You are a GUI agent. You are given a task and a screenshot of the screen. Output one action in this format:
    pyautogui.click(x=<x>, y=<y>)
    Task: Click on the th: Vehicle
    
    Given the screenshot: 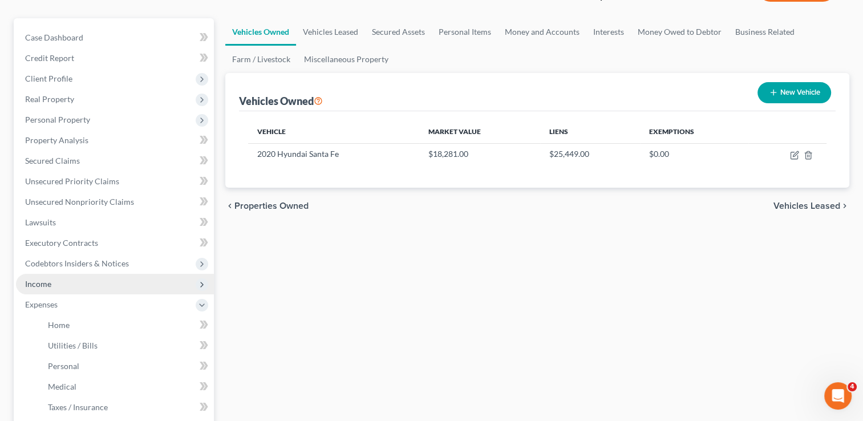 What is the action you would take?
    pyautogui.click(x=334, y=132)
    